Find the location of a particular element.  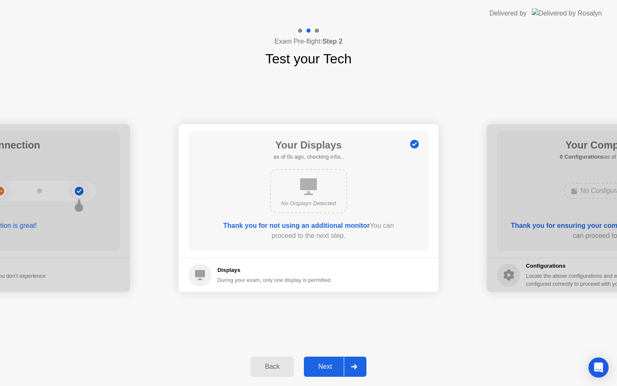

h4: Exam Pre-flight: is located at coordinates (308, 42).